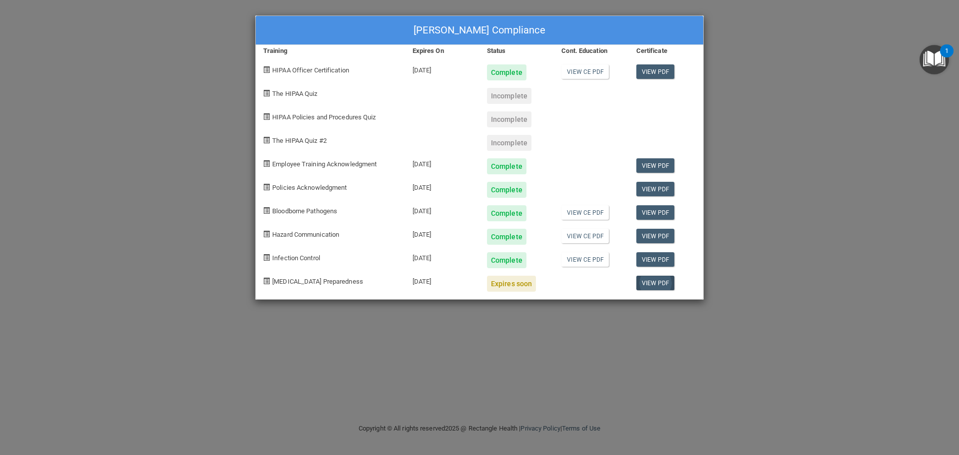 This screenshot has height=455, width=959. What do you see at coordinates (324, 164) in the screenshot?
I see `span: Employee Training Acknowledgment` at bounding box center [324, 164].